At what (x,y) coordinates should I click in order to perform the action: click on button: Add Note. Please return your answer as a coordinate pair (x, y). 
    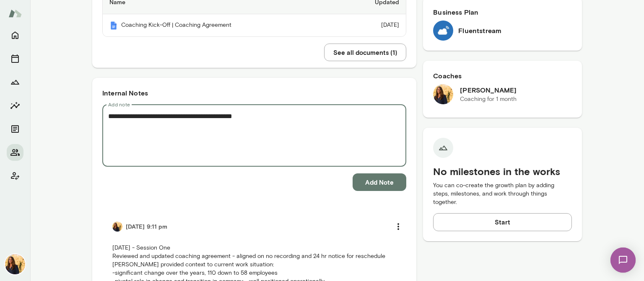
    Looking at the image, I should click on (380, 182).